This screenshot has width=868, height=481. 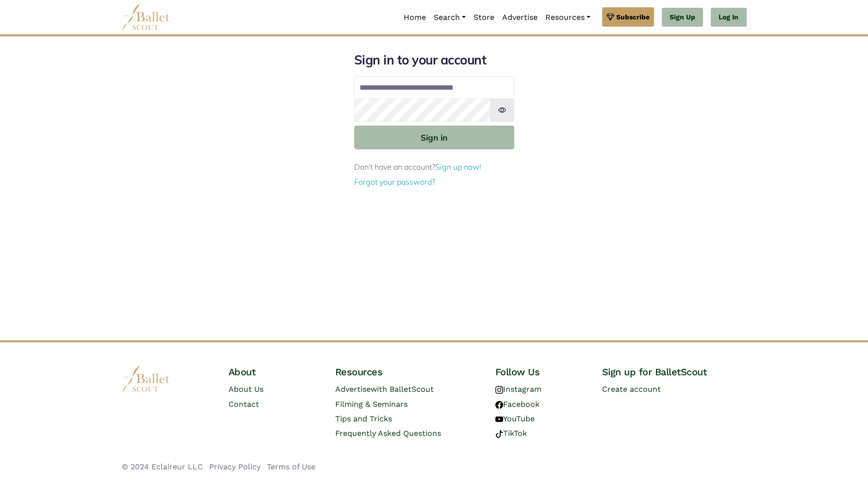 I want to click on h4: Follow Us, so click(x=541, y=372).